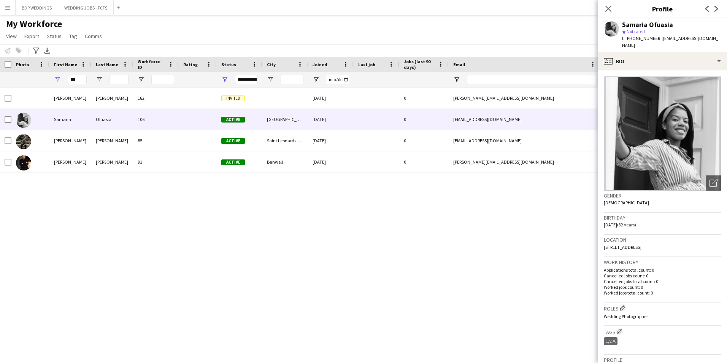  I want to click on div: 91, so click(156, 162).